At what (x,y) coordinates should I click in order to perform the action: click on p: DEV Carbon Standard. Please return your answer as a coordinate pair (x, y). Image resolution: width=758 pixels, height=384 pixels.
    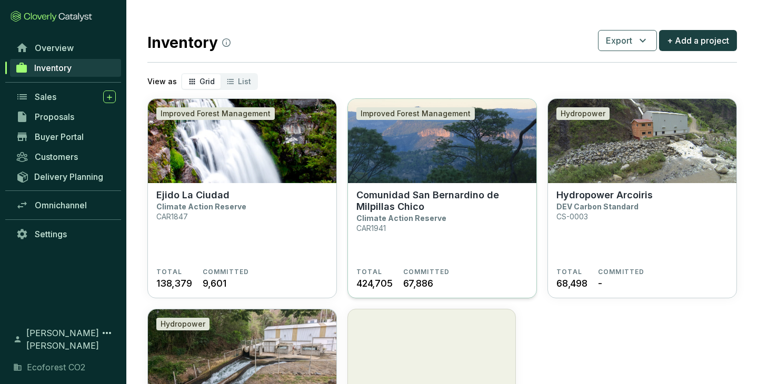
    Looking at the image, I should click on (598, 206).